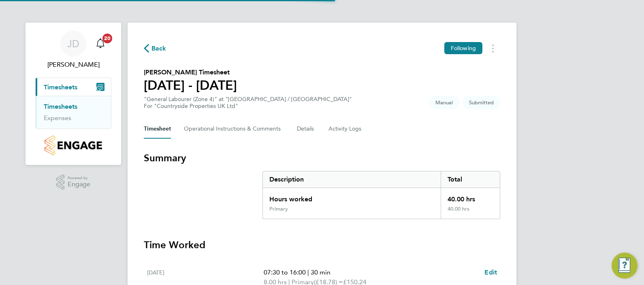 The height and width of the screenshot is (285, 644). I want to click on span: Josh Davies, so click(74, 65).